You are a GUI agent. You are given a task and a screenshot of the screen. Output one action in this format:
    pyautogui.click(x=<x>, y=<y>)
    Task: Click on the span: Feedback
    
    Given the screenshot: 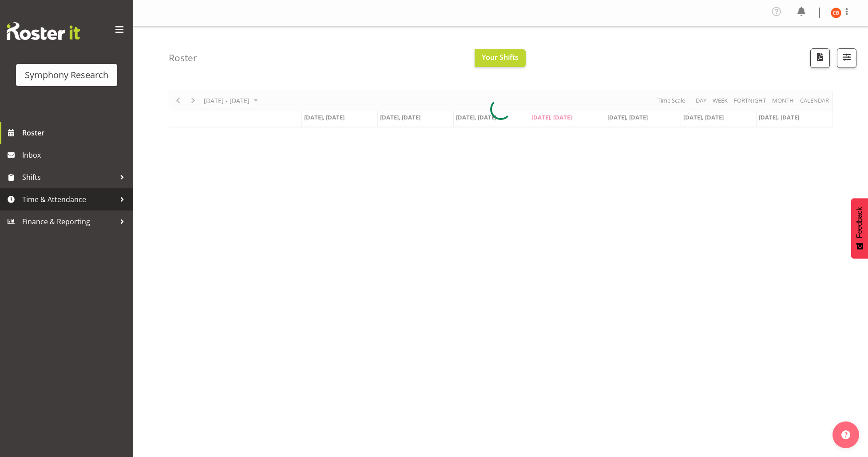 What is the action you would take?
    pyautogui.click(x=860, y=223)
    